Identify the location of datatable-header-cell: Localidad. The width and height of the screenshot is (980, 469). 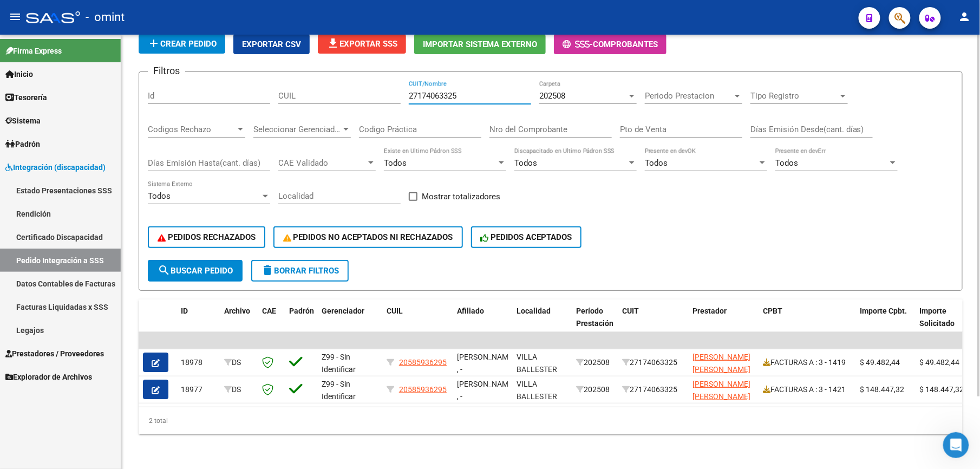
(542, 324).